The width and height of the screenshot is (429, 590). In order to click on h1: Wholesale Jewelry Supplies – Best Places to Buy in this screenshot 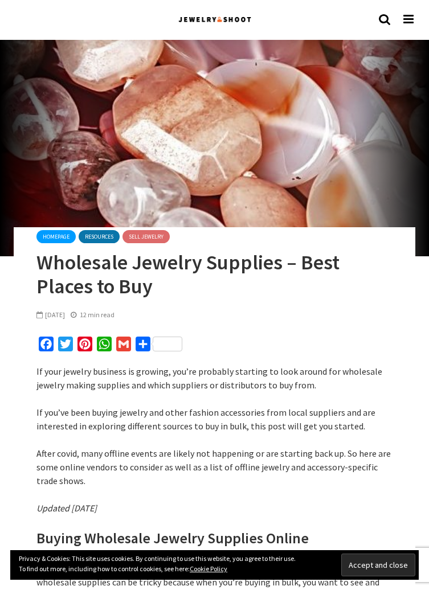, I will do `click(214, 275)`.